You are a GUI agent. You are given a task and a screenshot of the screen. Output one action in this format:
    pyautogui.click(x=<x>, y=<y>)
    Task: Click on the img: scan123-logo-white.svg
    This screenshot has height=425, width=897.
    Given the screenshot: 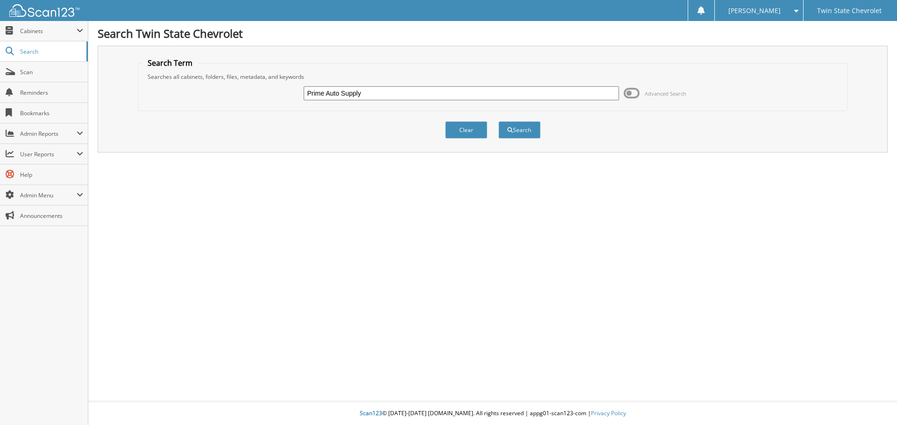 What is the action you would take?
    pyautogui.click(x=44, y=10)
    